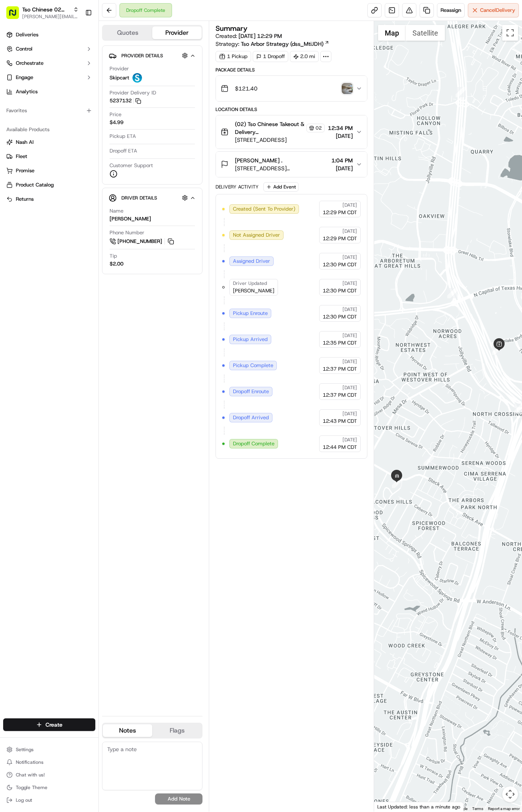  What do you see at coordinates (24, 143) in the screenshot?
I see `span: Nash AI` at bounding box center [24, 143].